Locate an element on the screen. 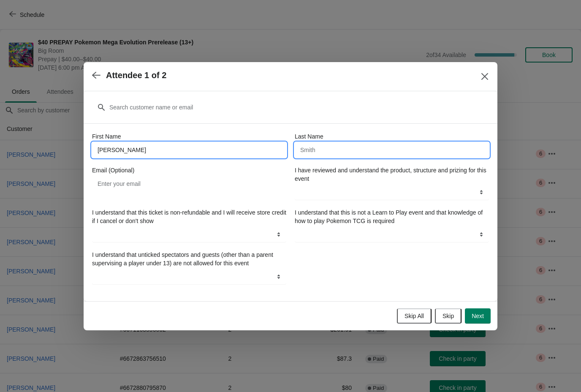  span: Skip is located at coordinates (448, 316).